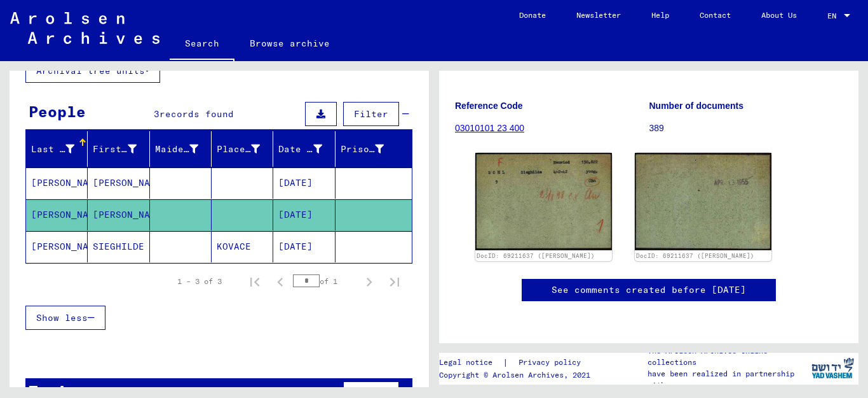  What do you see at coordinates (242, 149) in the screenshot?
I see `mat-header-cell: Place of Birth` at bounding box center [242, 149].